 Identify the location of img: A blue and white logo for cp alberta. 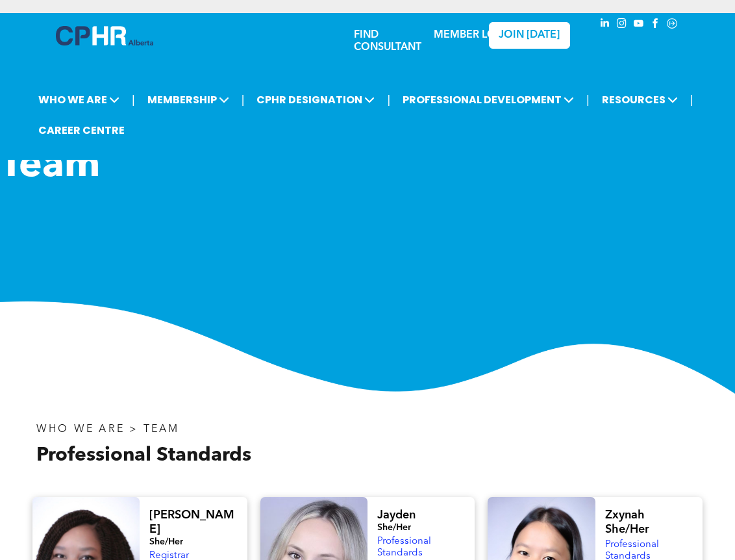
(105, 36).